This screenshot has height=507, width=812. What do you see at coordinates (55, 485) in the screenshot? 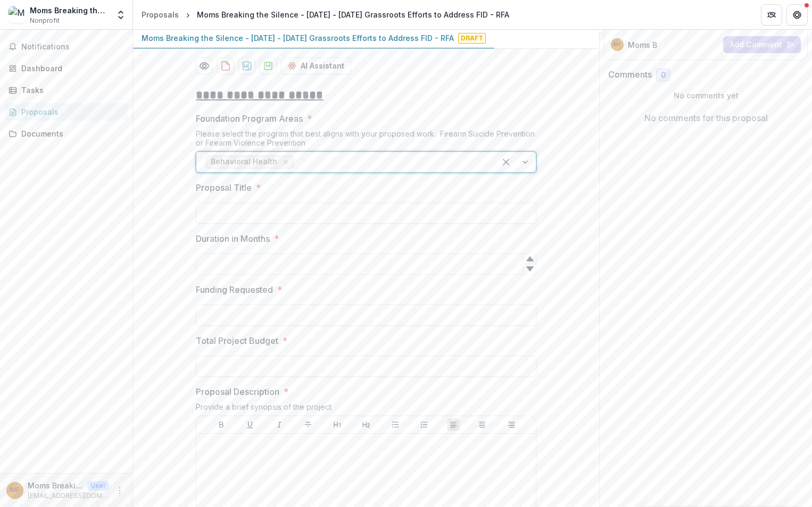
I see `p: Moms Breaking the Silence Foundation` at bounding box center [55, 485].